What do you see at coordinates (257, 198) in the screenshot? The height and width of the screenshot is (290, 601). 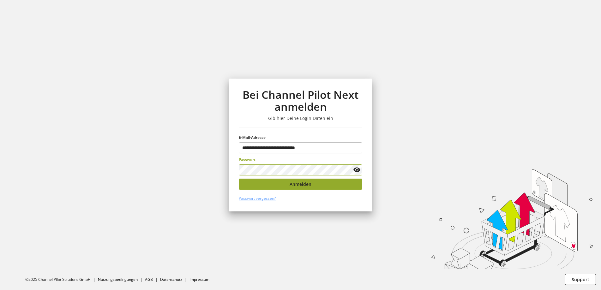 I see `a: Passwort vergessen?` at bounding box center [257, 198].